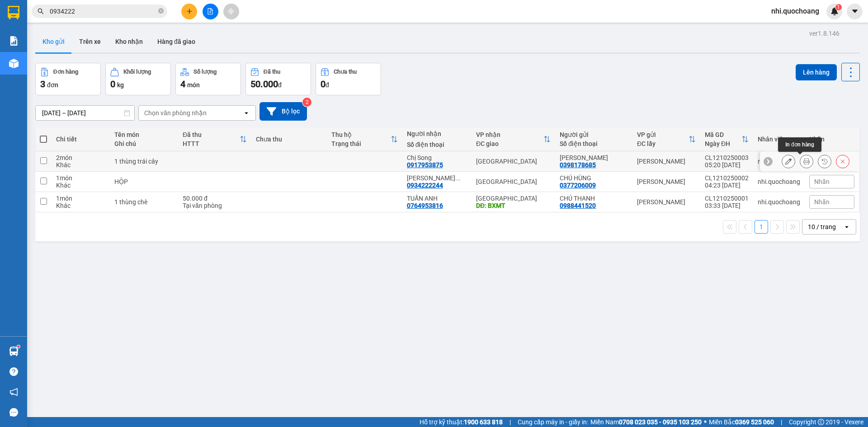 The width and height of the screenshot is (868, 427). What do you see at coordinates (483, 422) in the screenshot?
I see `strong: 1900 633 818` at bounding box center [483, 422].